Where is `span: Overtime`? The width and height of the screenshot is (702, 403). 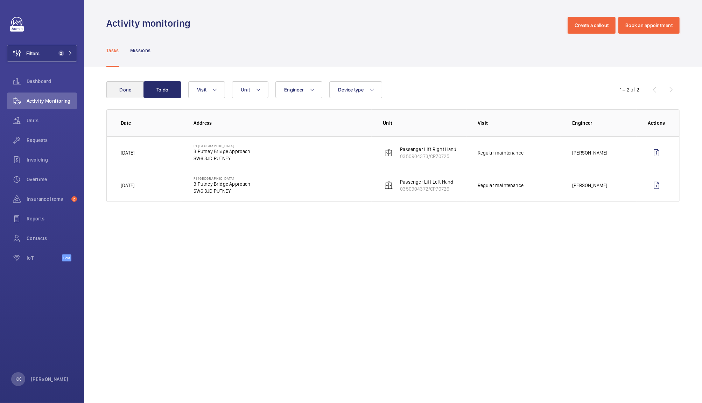
span: Overtime is located at coordinates (52, 179).